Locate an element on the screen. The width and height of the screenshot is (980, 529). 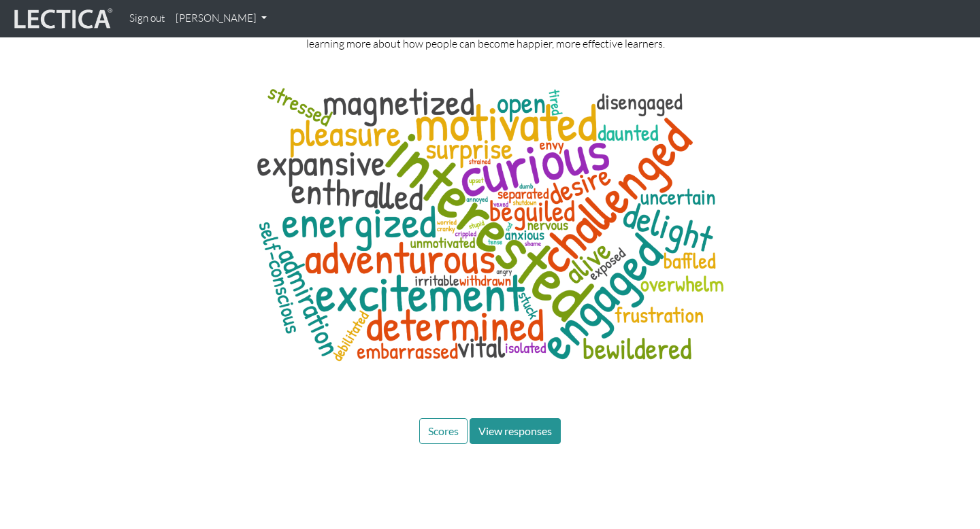
span: Scores is located at coordinates (443, 431).